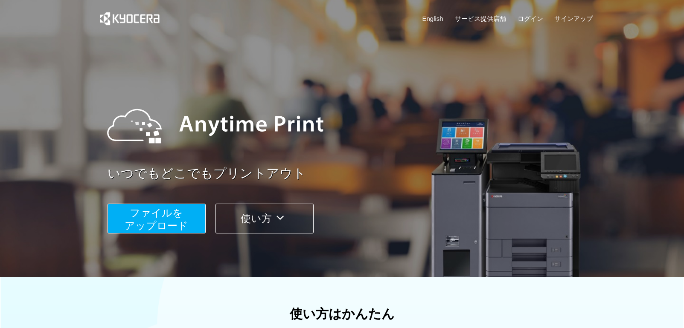  I want to click on a: サインアップ, so click(573, 18).